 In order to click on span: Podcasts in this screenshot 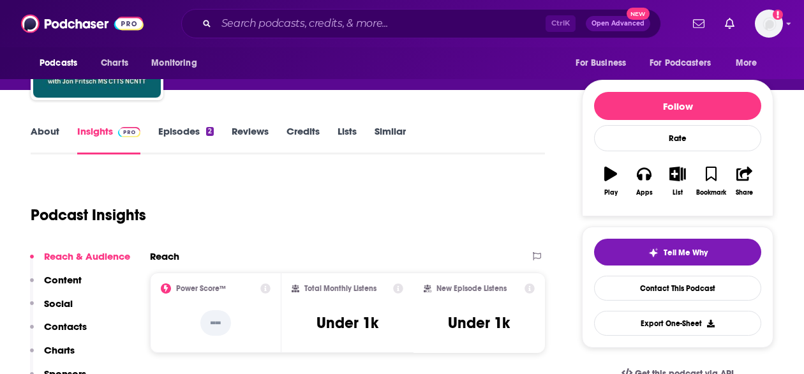, I will do `click(58, 63)`.